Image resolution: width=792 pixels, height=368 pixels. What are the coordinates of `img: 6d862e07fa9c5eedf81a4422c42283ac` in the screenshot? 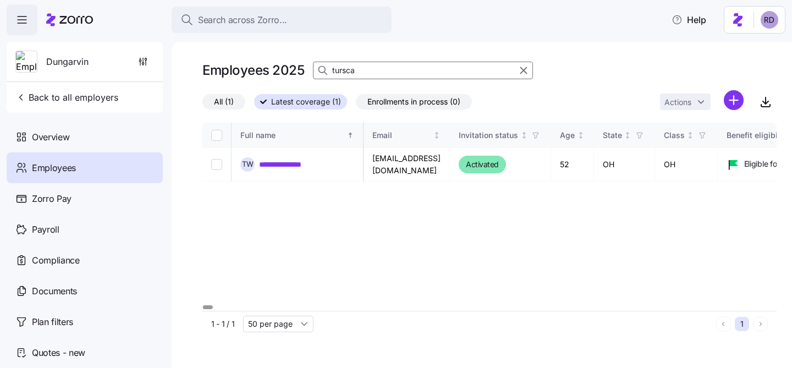 It's located at (770, 20).